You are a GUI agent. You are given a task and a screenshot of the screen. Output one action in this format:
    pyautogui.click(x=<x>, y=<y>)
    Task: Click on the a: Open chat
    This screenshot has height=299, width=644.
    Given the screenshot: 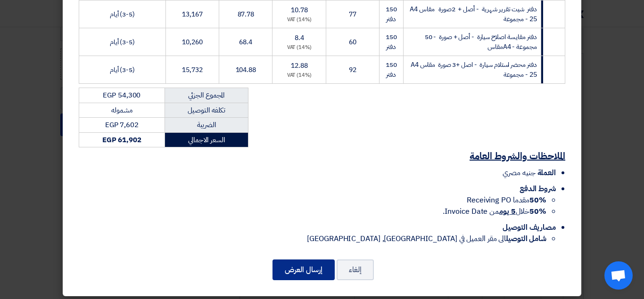 What is the action you would take?
    pyautogui.click(x=619, y=275)
    